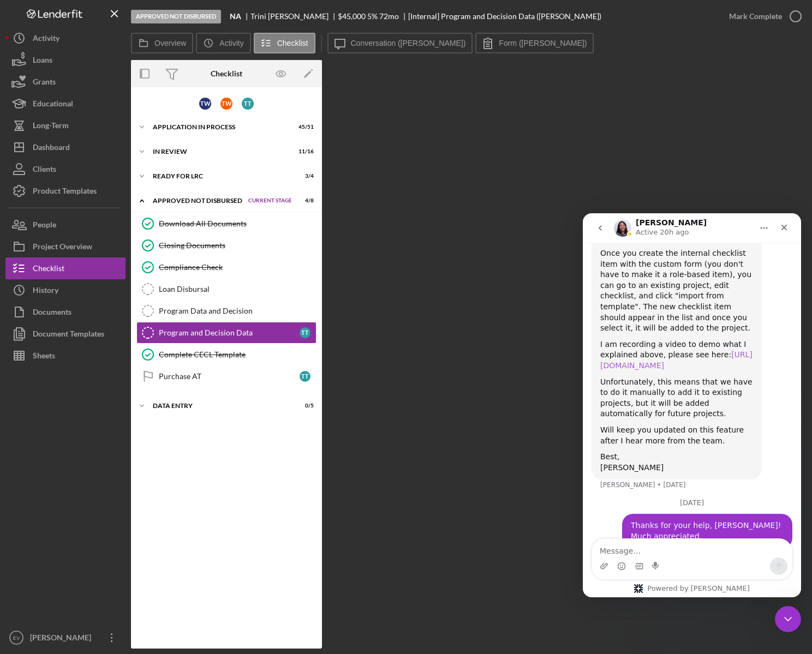 This screenshot has height=654, width=812. I want to click on div: 3 / 4, so click(304, 176).